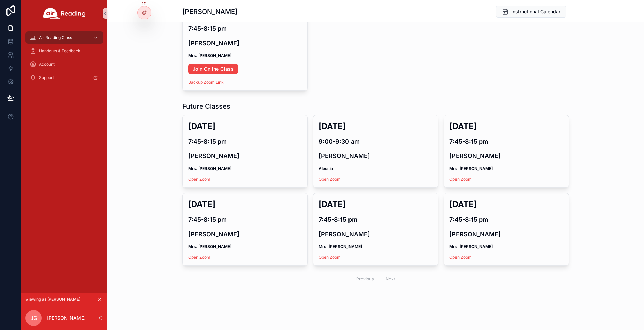 The width and height of the screenshot is (644, 330). What do you see at coordinates (213, 69) in the screenshot?
I see `a: Join Online Class` at bounding box center [213, 69].